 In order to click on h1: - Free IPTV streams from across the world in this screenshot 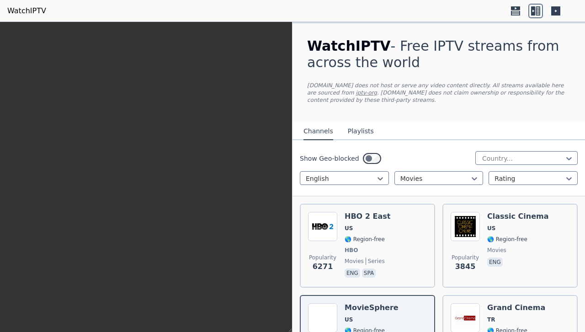, I will do `click(439, 54)`.